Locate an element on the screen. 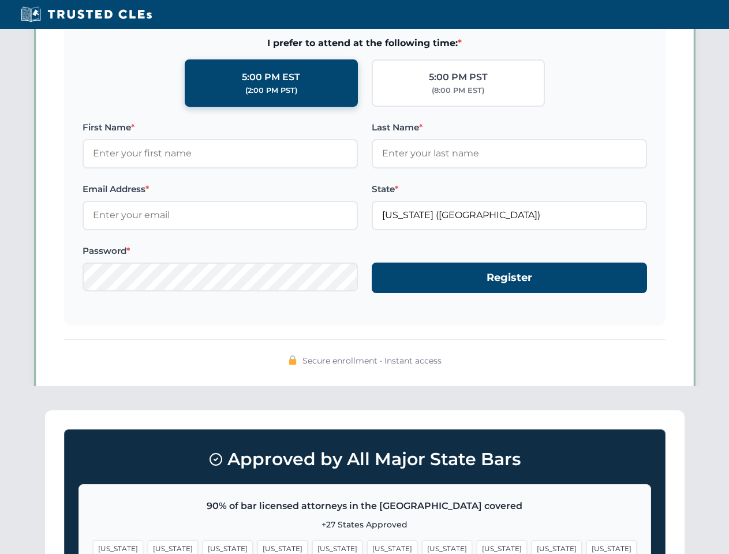 The width and height of the screenshot is (729, 554). label: Last Name is located at coordinates (509, 128).